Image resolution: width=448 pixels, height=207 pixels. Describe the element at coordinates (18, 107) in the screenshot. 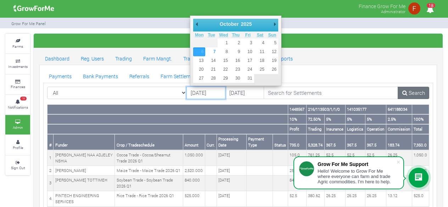

I see `small: Notifications` at that location.